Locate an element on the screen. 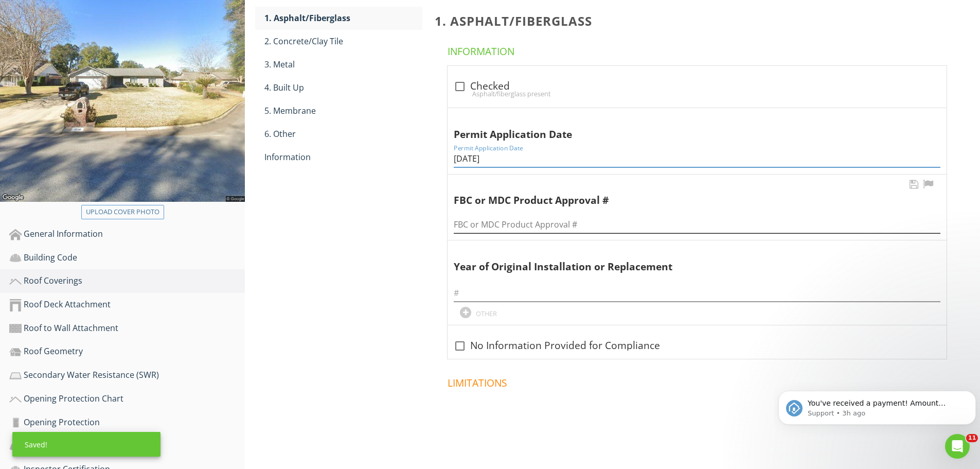  div: Information is located at coordinates (343, 157).